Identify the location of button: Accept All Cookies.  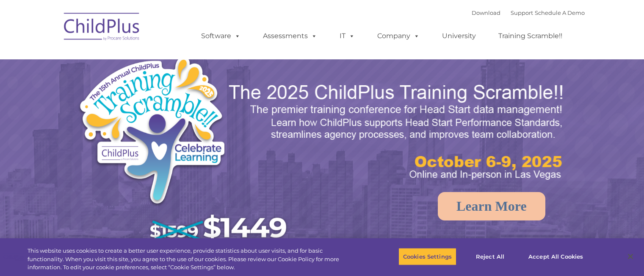
(556, 256).